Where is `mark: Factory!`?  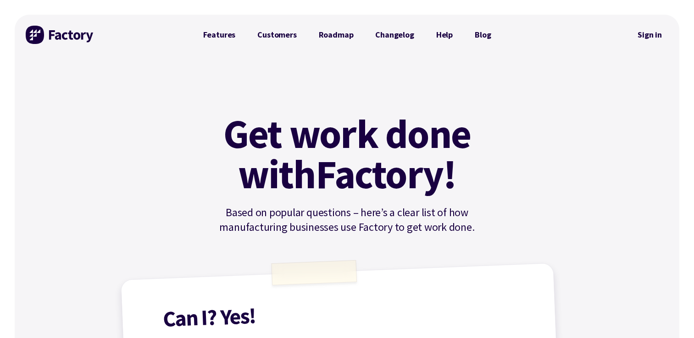
mark: Factory! is located at coordinates (386, 174).